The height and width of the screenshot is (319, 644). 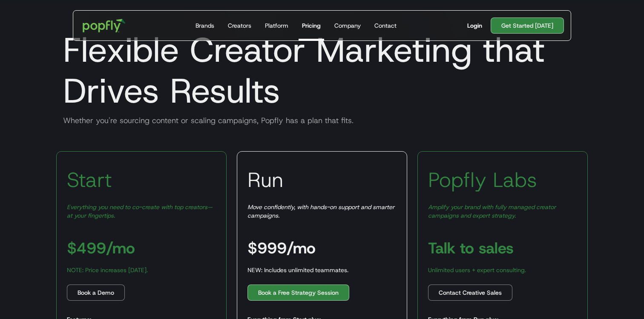 I want to click on a: Platform, so click(x=276, y=25).